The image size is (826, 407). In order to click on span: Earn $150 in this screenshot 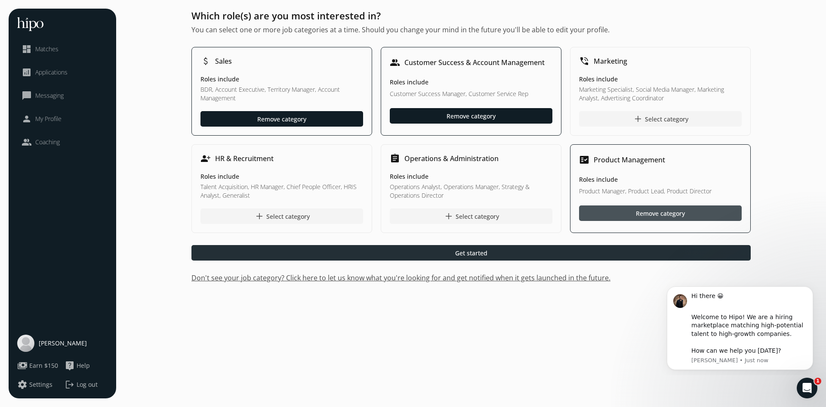, I will do `click(43, 365)`.